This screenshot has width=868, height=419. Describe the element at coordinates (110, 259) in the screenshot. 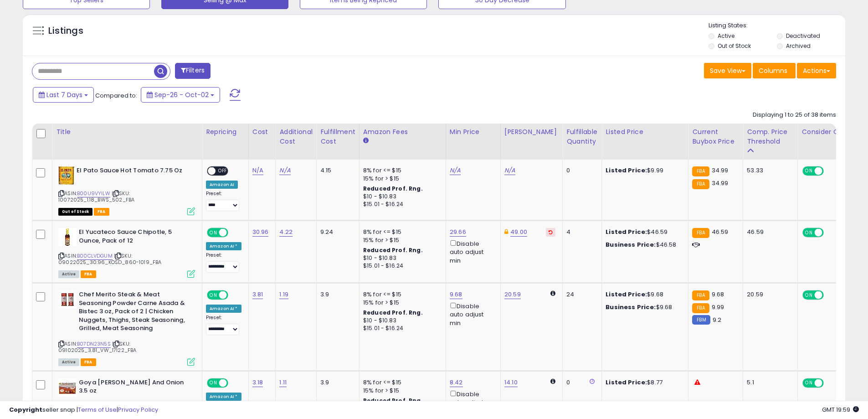

I see `span: | SKU: 09022025_30.96_KOSD_860-1019_FBA` at that location.